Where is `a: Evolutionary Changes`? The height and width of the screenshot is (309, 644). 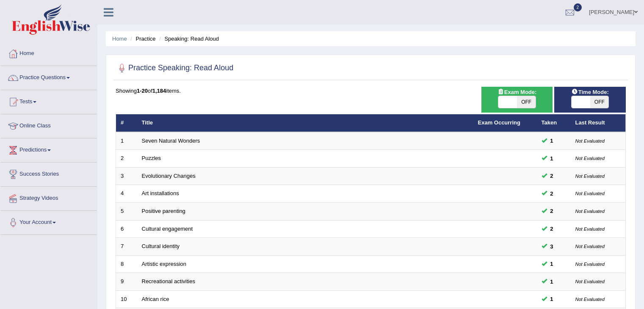
a: Evolutionary Changes is located at coordinates (168, 176).